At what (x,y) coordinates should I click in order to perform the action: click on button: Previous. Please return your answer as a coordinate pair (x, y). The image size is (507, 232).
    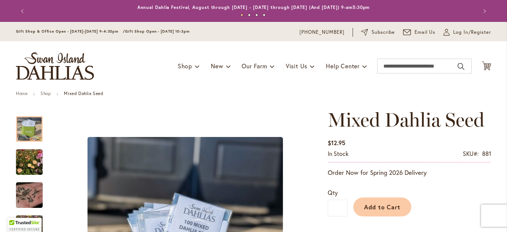
    Looking at the image, I should click on (23, 11).